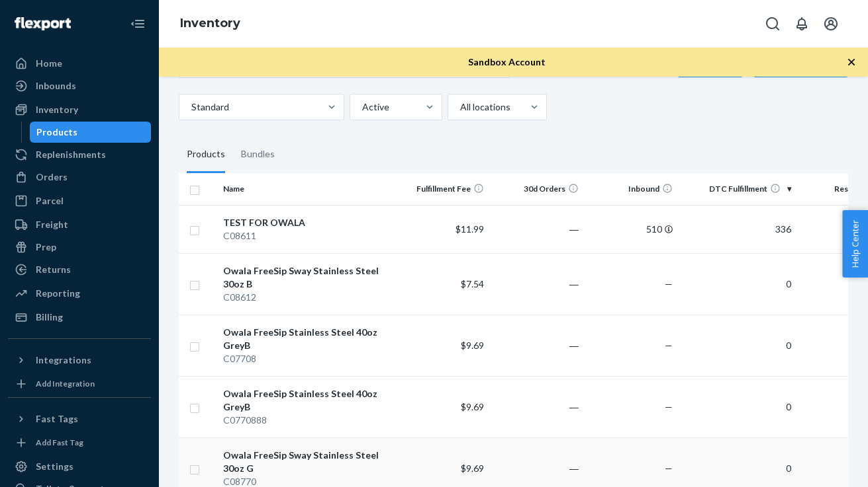 Image resolution: width=868 pixels, height=487 pixels. I want to click on div: Add Integration, so click(65, 384).